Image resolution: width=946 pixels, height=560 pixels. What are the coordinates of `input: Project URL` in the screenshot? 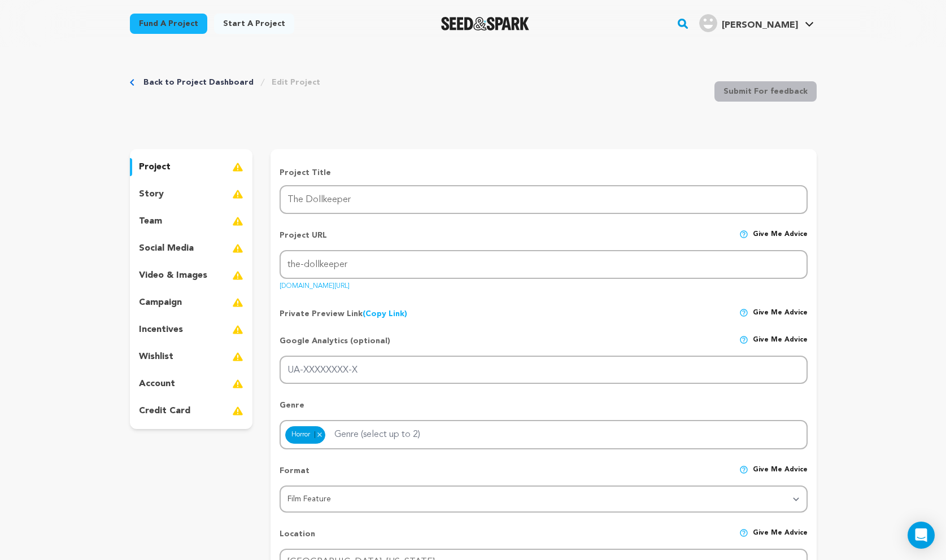 It's located at (543, 264).